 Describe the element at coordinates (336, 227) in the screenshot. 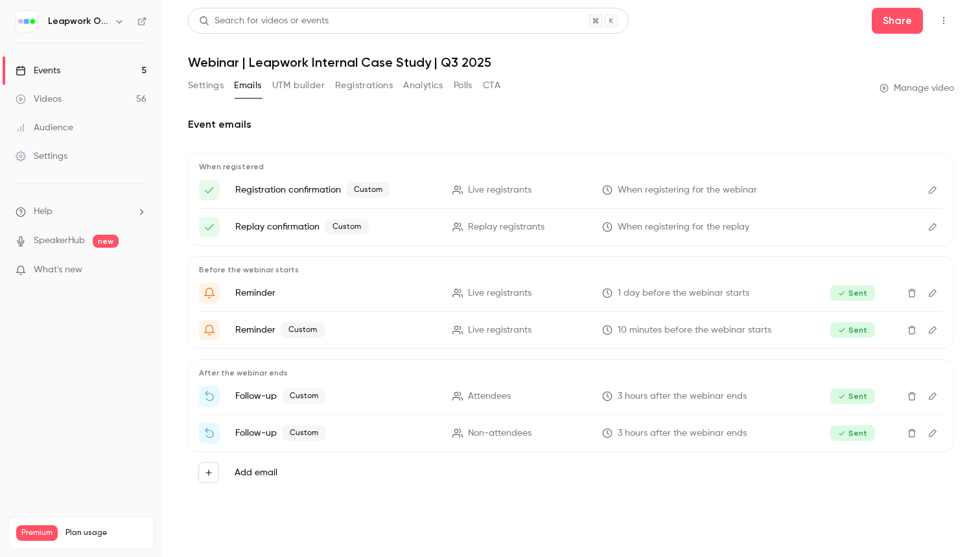

I see `p: Replay confirmation` at that location.